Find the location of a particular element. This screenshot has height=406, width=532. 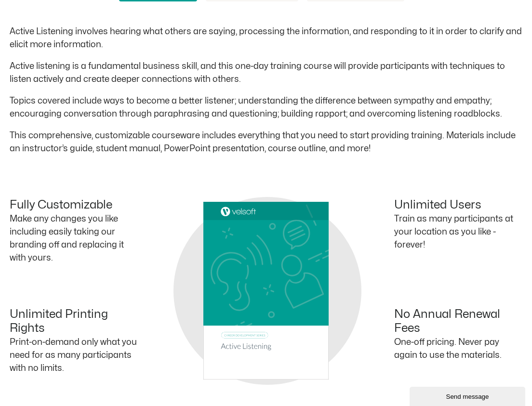

p: Topics covered include ways to become a better listener; understanding the difference between sym... is located at coordinates (266, 107).